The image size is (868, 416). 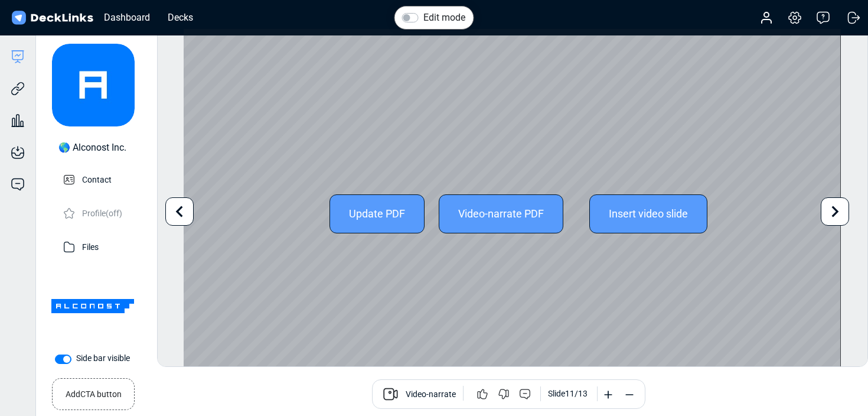 I want to click on img: DeckLinks, so click(x=52, y=17).